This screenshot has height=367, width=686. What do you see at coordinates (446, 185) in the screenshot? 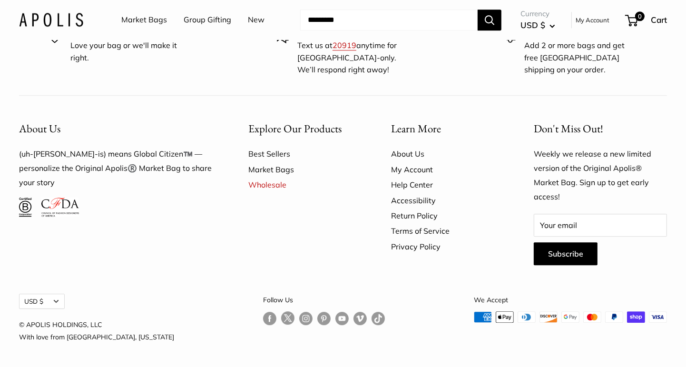
I see `a: Help Center` at bounding box center [446, 185].